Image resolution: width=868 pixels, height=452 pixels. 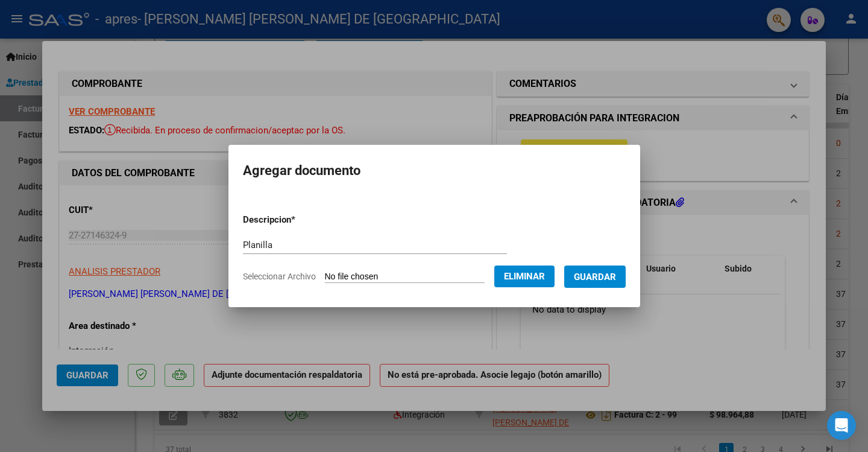 I want to click on h2: Agregar documento, so click(x=434, y=171).